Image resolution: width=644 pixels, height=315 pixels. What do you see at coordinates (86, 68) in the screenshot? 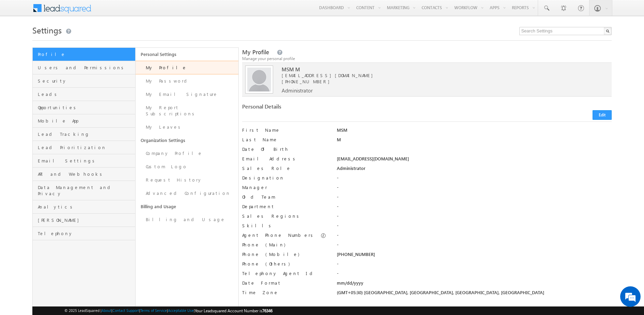
I see `span: Users and Permissions` at bounding box center [86, 68].